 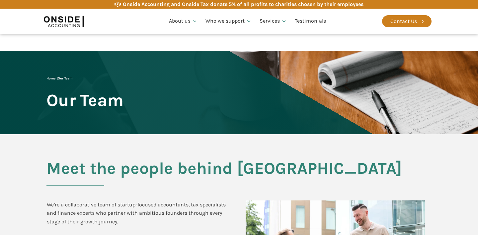 What do you see at coordinates (406, 21) in the screenshot?
I see `a: Contact Us` at bounding box center [406, 21].